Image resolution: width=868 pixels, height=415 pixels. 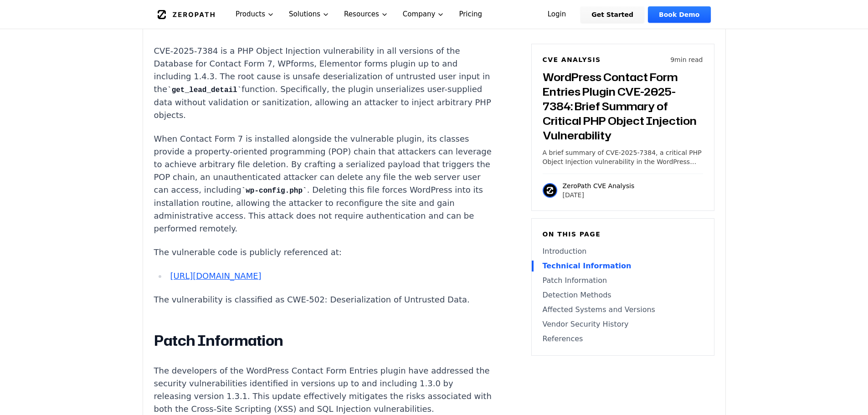 What do you see at coordinates (623, 106) in the screenshot?
I see `h3: WordPress Contact Form Entries Plugin CVE-2025-7384: Brief Summary of Critical PHP Object Injecti...` at bounding box center [623, 106].